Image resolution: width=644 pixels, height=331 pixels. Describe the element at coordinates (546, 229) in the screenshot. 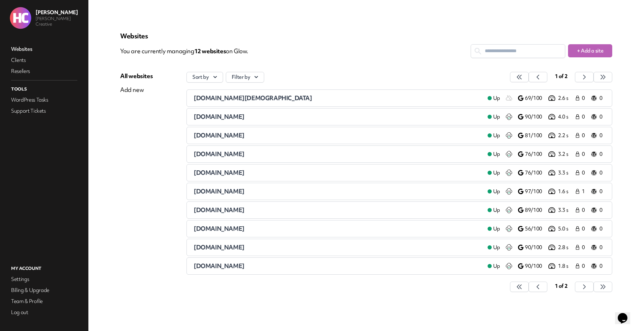

I see `a: 56/100 5.0 s` at that location.